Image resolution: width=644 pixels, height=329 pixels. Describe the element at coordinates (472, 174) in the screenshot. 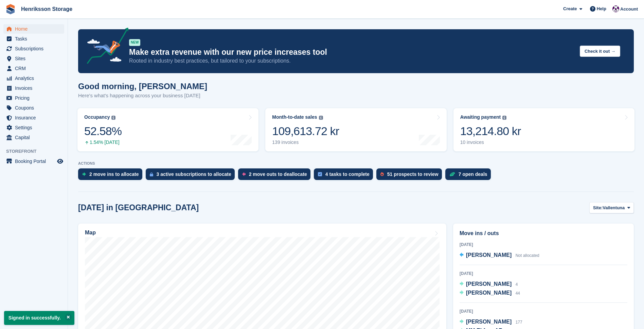

I see `div: 7 open deals` at that location.